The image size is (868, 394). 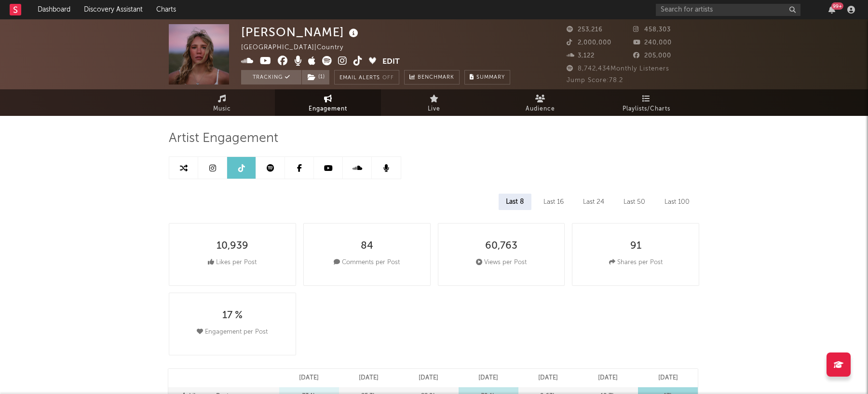 I want to click on button: 99+, so click(x=832, y=10).